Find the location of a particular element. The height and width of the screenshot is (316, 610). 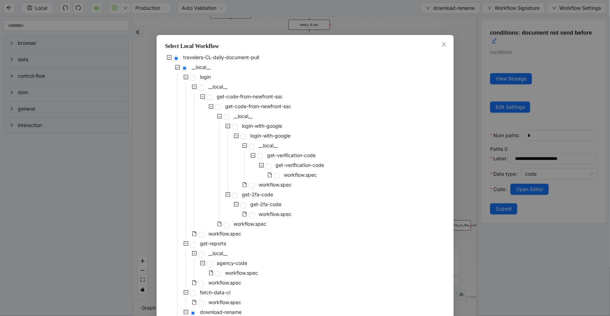

span: fetch-data-cl is located at coordinates (215, 292).